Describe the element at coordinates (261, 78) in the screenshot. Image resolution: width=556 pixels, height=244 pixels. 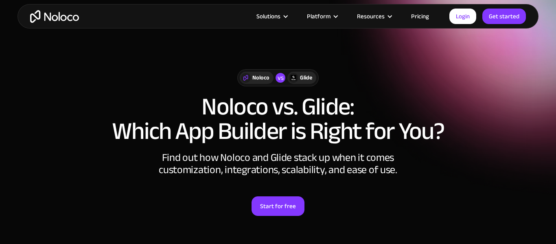
I see `div: Noloco` at that location.